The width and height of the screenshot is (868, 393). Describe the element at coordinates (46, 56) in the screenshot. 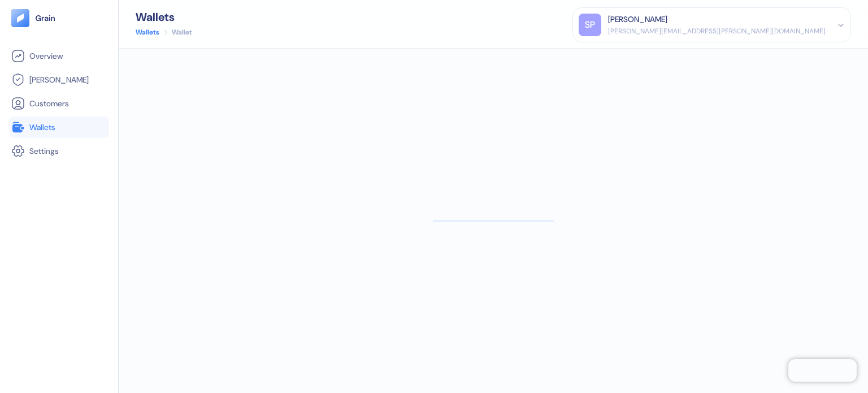

I see `span: Overview` at that location.